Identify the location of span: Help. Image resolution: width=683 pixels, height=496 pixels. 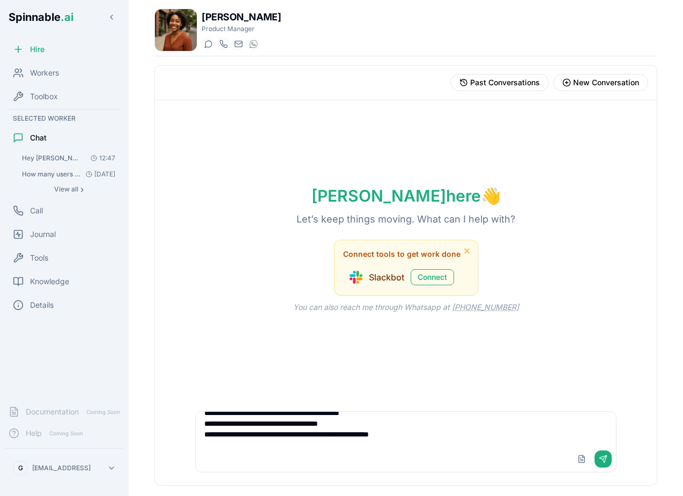
(34, 433).